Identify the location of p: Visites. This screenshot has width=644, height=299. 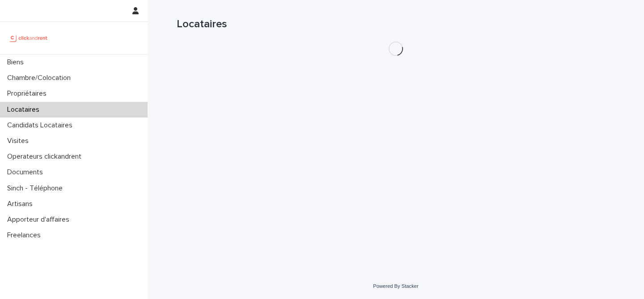
(20, 141).